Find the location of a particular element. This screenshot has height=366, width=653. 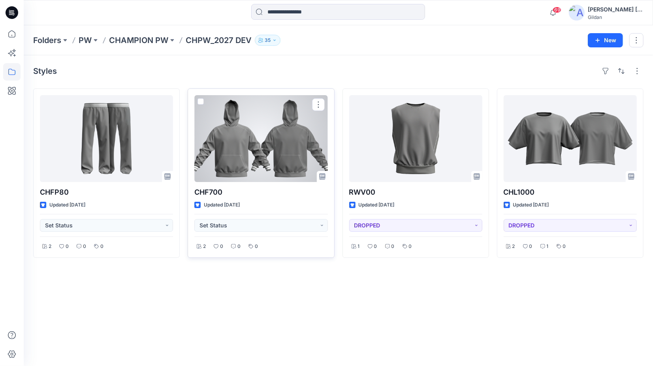

p: RWV00 is located at coordinates (416, 192).